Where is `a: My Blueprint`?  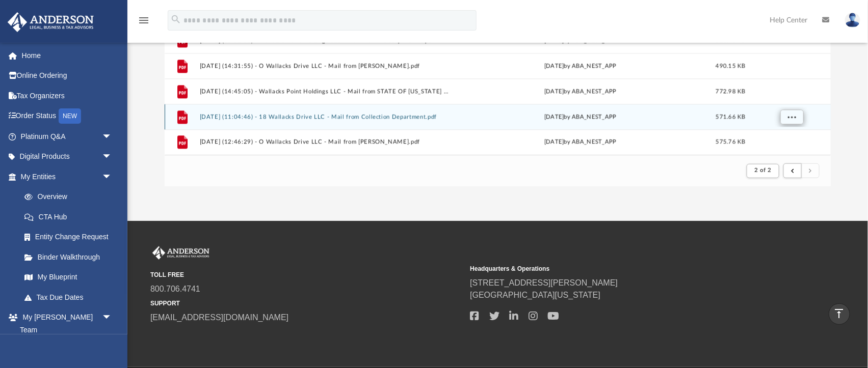 a: My Blueprint is located at coordinates (68, 277).